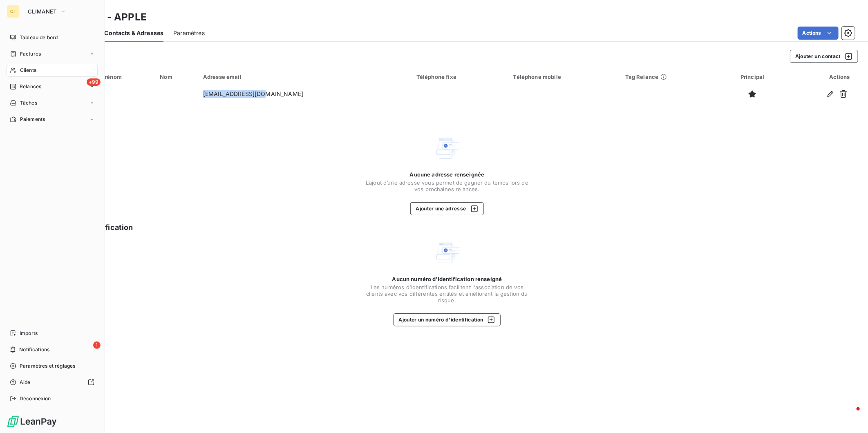  Describe the element at coordinates (134, 33) in the screenshot. I see `span: Contacts & Adresses` at that location.